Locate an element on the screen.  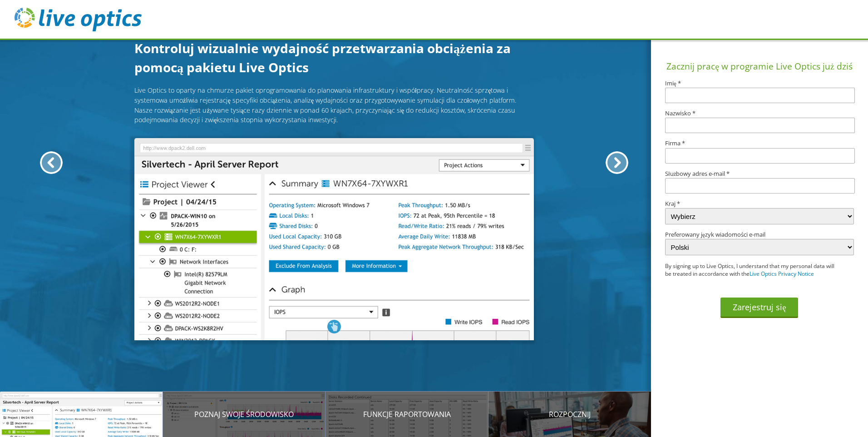
img: Przedstawiamy Live Optics is located at coordinates (334, 239).